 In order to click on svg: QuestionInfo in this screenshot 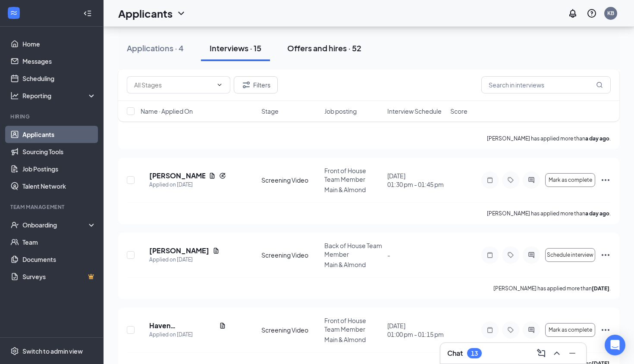, I will do `click(592, 13)`.